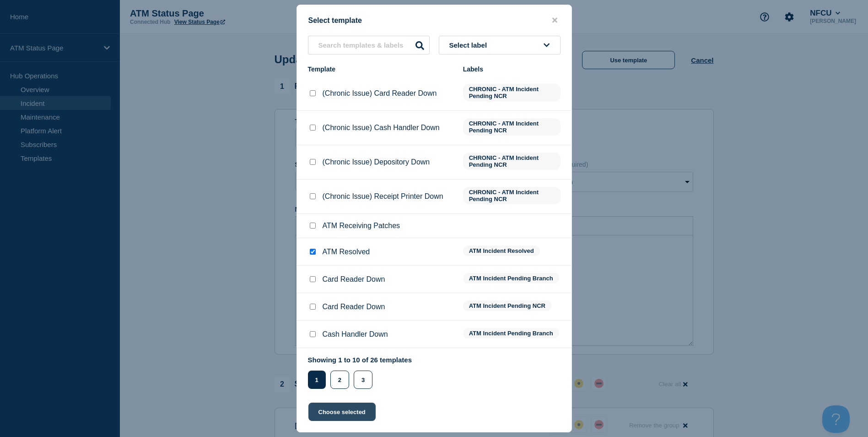  What do you see at coordinates (360, 360) in the screenshot?
I see `p: Showing 1 to 10 of 26 templates` at bounding box center [360, 360].